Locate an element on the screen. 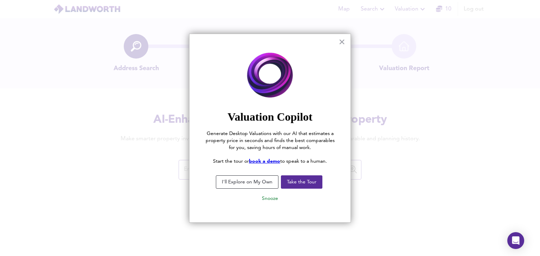 The width and height of the screenshot is (540, 256). span: to speak to a human. is located at coordinates (303, 162).